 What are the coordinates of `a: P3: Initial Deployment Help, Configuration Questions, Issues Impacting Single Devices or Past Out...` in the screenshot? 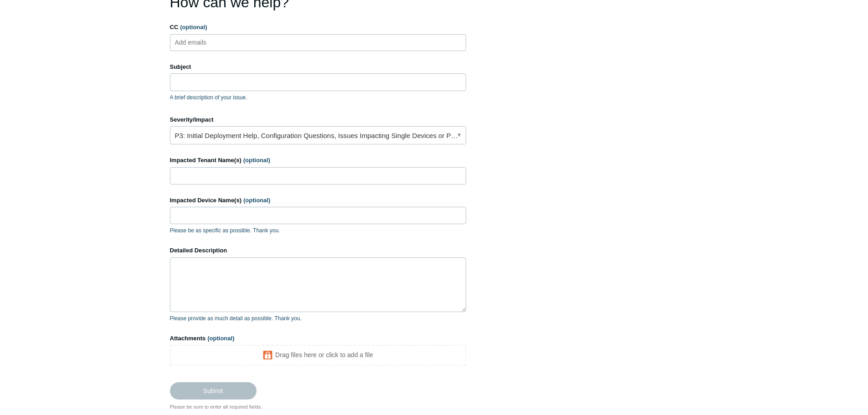 It's located at (318, 135).